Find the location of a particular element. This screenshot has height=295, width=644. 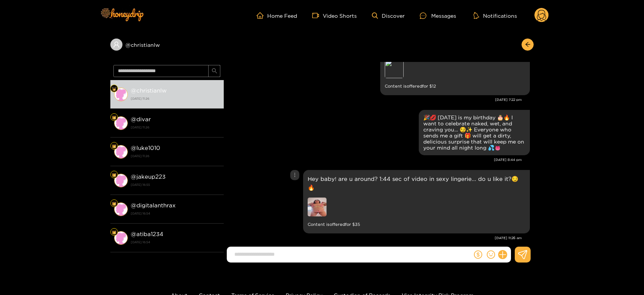

a: Home Feed is located at coordinates (277, 15).